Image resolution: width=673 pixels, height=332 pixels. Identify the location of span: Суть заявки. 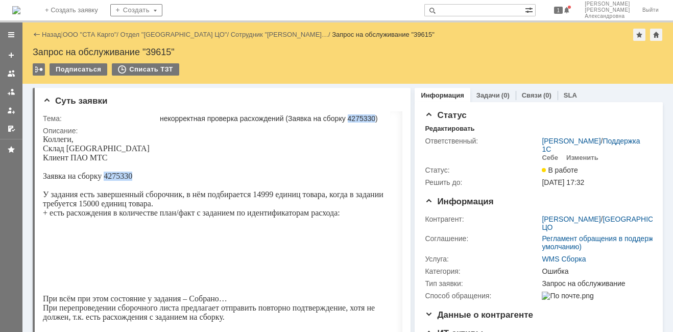
(75, 101).